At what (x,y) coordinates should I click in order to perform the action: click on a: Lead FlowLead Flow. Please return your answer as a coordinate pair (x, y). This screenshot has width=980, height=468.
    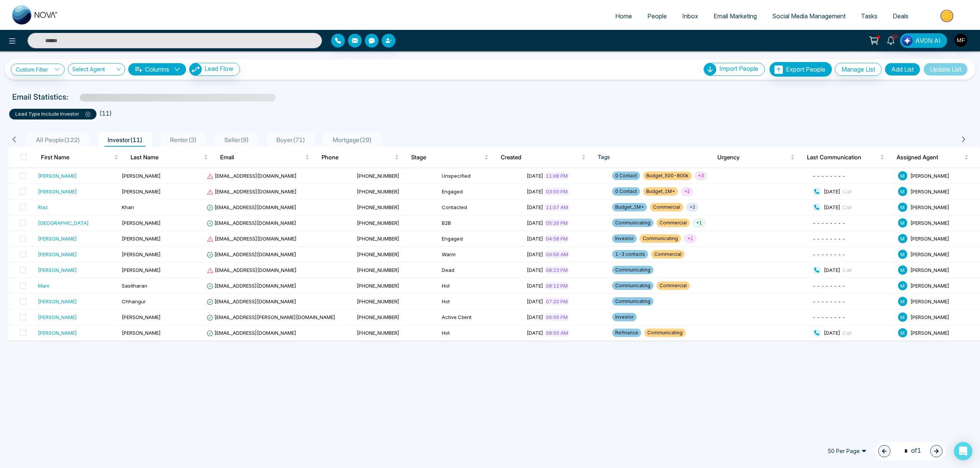
    Looking at the image, I should click on (213, 70).